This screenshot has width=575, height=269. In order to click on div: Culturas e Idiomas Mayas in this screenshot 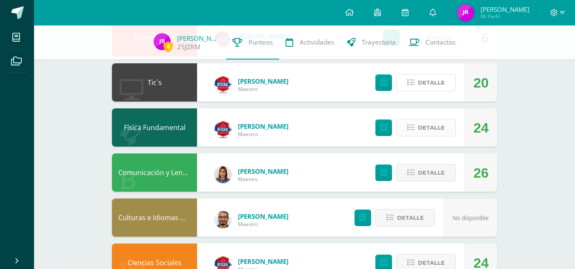, I will do `click(154, 218)`.